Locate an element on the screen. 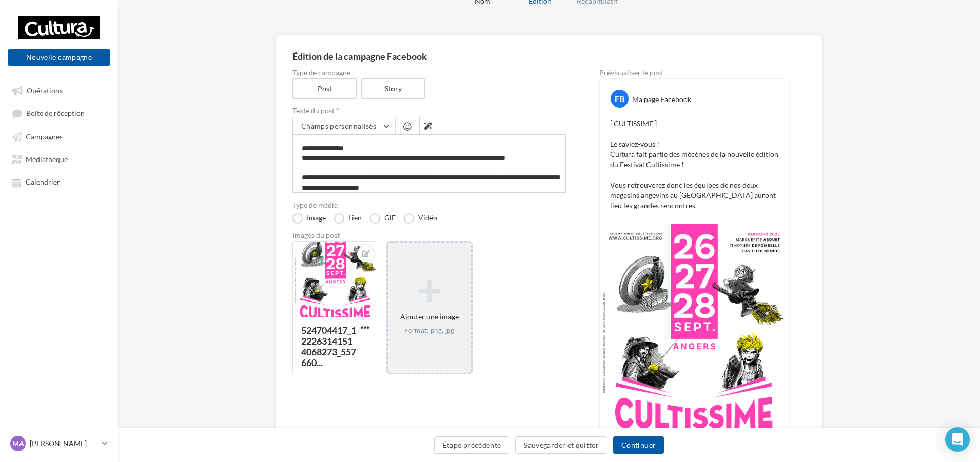 The height and width of the screenshot is (462, 980). label: Type de média is located at coordinates (429, 205).